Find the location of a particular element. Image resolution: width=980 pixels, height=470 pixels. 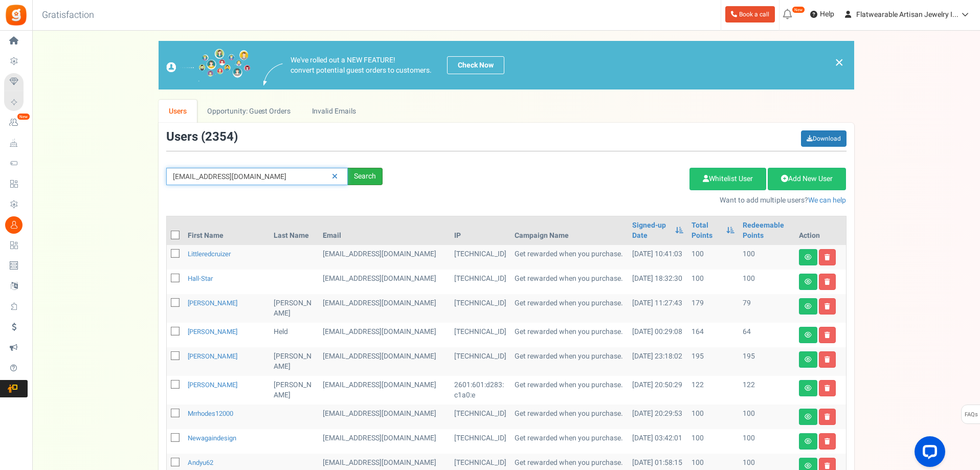

a: Add New User is located at coordinates (807, 179).